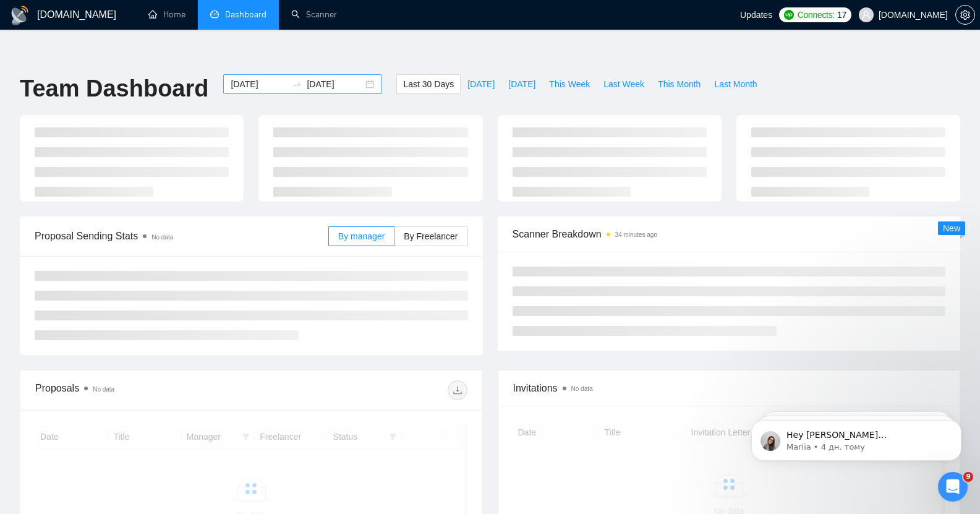 The image size is (980, 514). Describe the element at coordinates (570, 84) in the screenshot. I see `button: This Week` at that location.